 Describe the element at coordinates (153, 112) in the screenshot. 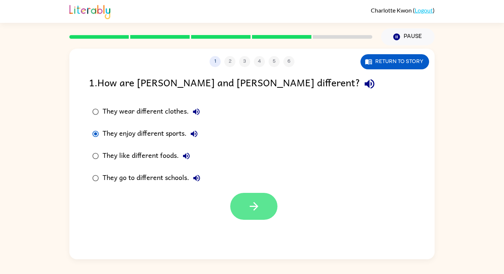

I see `div: They wear different clothes.` at that location.